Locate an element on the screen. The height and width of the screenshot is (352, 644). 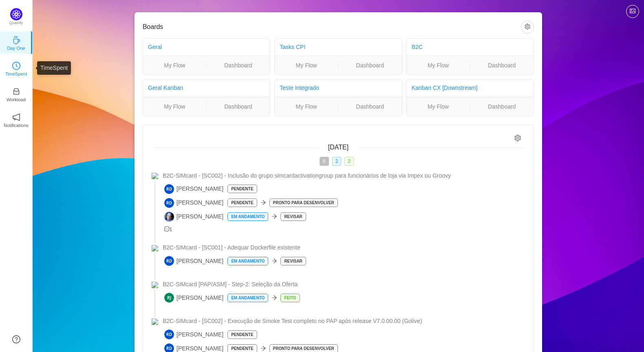
span: B2C-SIMcard [PAP/ASM] - Step-2: Seleção da Oferta is located at coordinates (230, 284).